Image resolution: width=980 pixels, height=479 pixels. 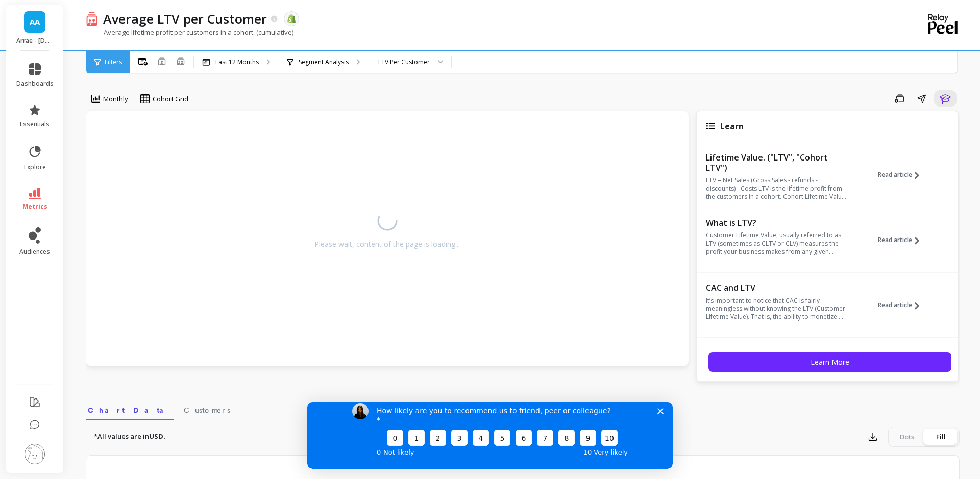 What do you see at coordinates (302, 36) in the screenshot?
I see `button: 10` at bounding box center [302, 36].